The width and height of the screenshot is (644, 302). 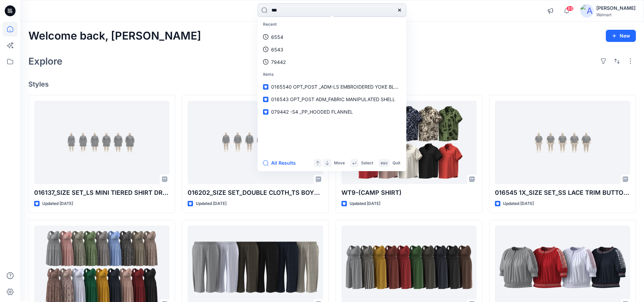 I want to click on button: New, so click(x=621, y=36).